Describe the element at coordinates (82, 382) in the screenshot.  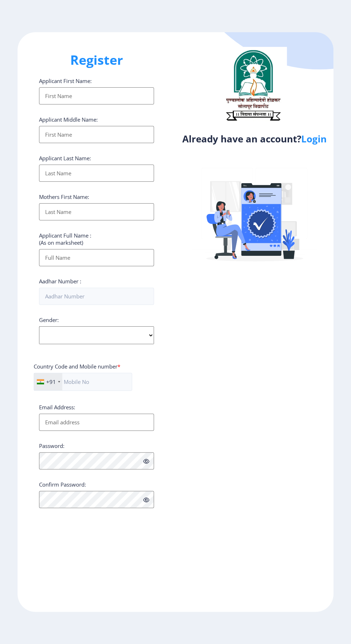
I see `input: Mobile No` at that location.